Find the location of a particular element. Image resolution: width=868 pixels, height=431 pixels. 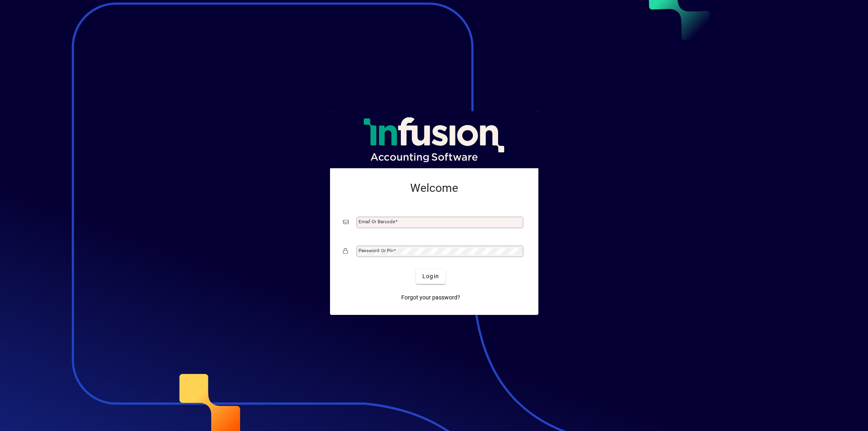

span: Login is located at coordinates (431, 276).